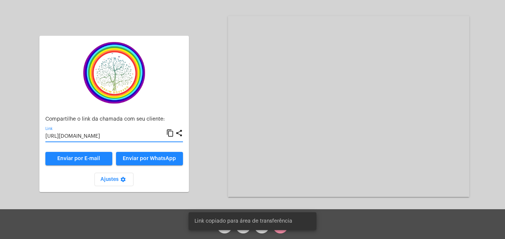 This screenshot has width=505, height=239. Describe the element at coordinates (78, 158) in the screenshot. I see `span: Enviar por E-mail` at that location.